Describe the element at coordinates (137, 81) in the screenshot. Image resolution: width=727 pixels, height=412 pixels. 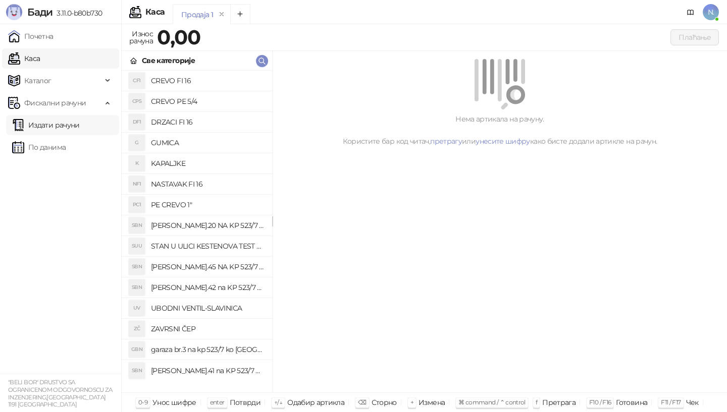
I see `div: CF1` at that location.